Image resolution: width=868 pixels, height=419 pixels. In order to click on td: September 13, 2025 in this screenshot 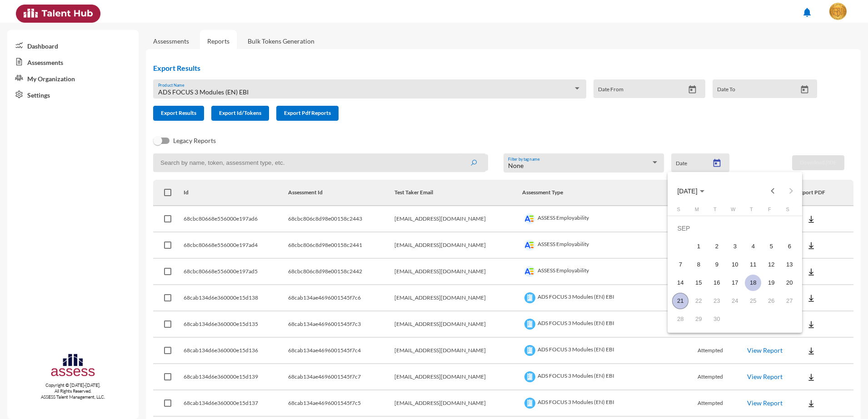, I will do `click(790, 264)`.